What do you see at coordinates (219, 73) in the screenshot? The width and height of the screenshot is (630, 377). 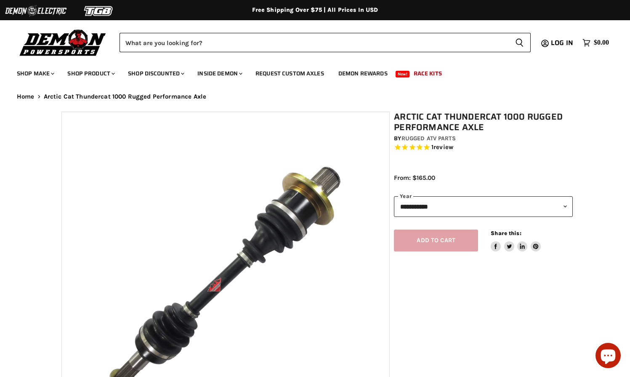 I see `a: Inside Demon` at bounding box center [219, 73].